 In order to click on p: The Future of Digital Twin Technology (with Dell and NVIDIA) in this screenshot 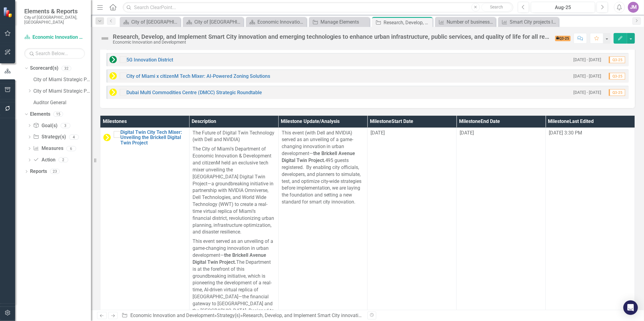, I will do `click(234, 137)`.